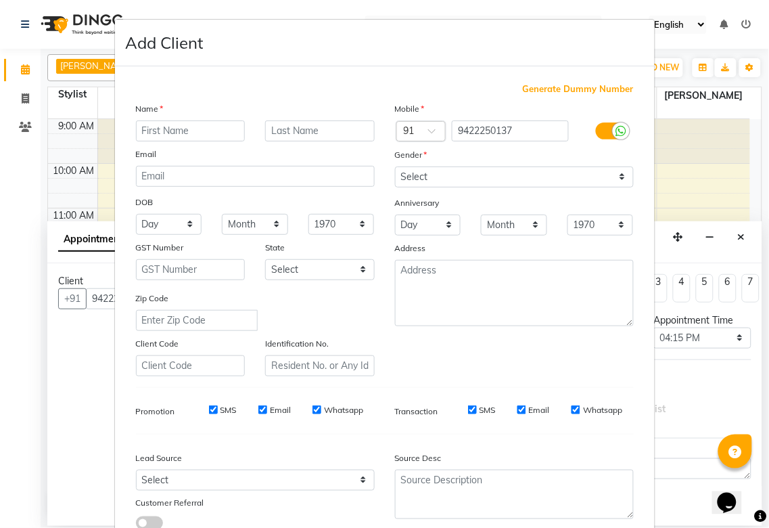 This screenshot has height=528, width=769. I want to click on label: Mobile, so click(410, 109).